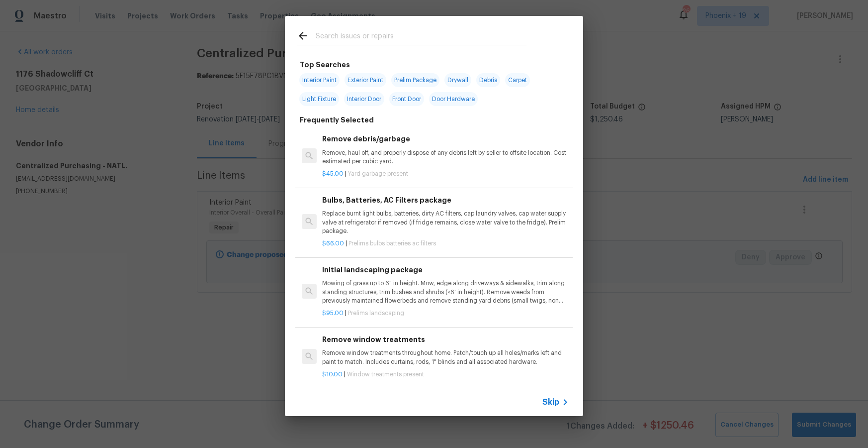 Image resolution: width=868 pixels, height=448 pixels. Describe the element at coordinates (364, 99) in the screenshot. I see `span: Interior Door` at that location.